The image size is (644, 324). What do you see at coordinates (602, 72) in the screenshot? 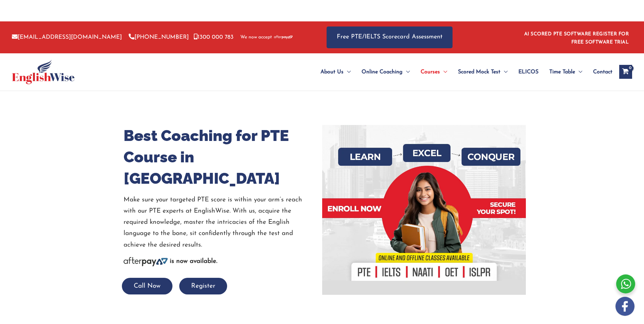
I see `span: Contact` at bounding box center [602, 72].